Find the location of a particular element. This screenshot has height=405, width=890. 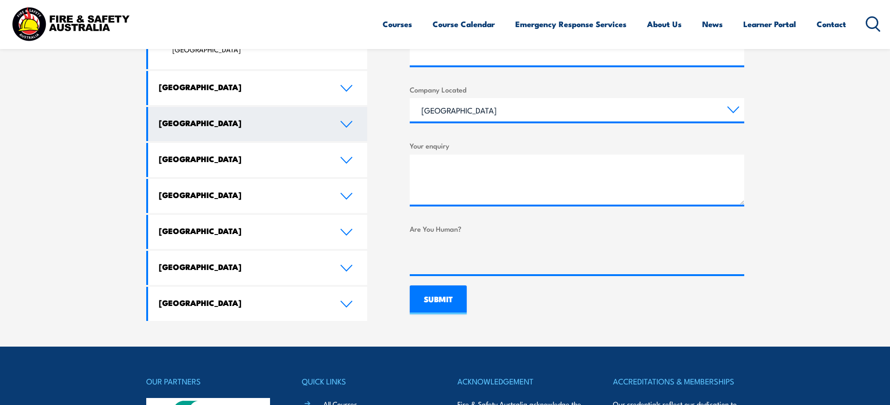

h4: ACKNOWLEDGEMENT is located at coordinates (523, 381).